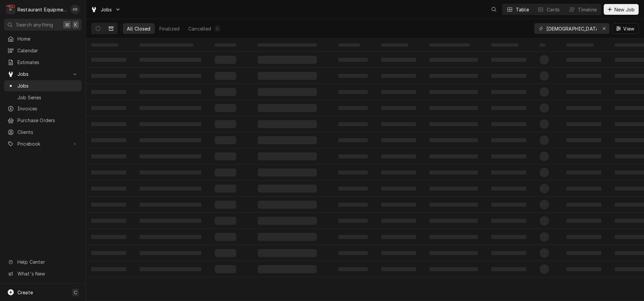 The height and width of the screenshot is (301, 644). Describe the element at coordinates (48, 39) in the screenshot. I see `span: Home` at that location.